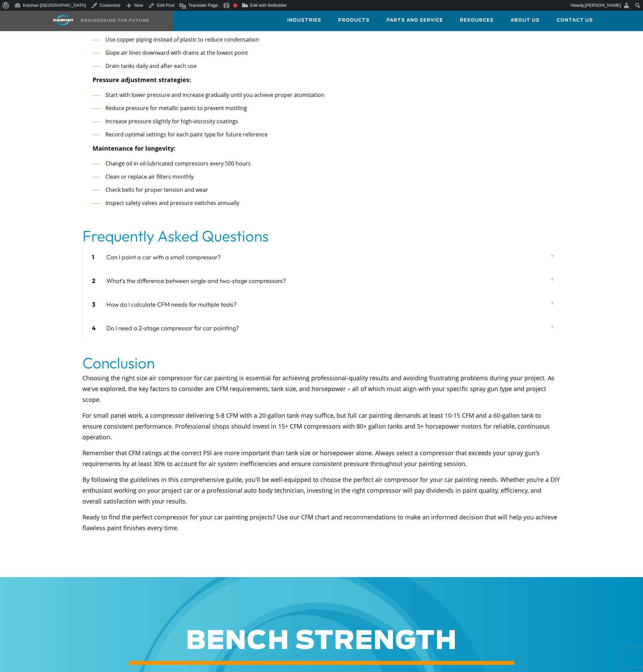 The height and width of the screenshot is (672, 643). Describe the element at coordinates (477, 20) in the screenshot. I see `a: Resources` at that location.